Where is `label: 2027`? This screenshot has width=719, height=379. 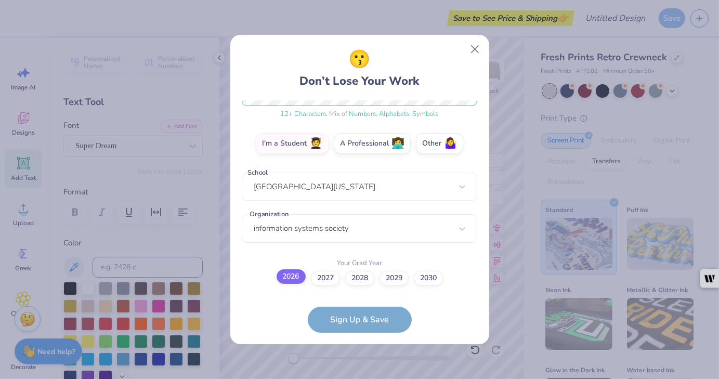
label: 2027 is located at coordinates (325, 278).